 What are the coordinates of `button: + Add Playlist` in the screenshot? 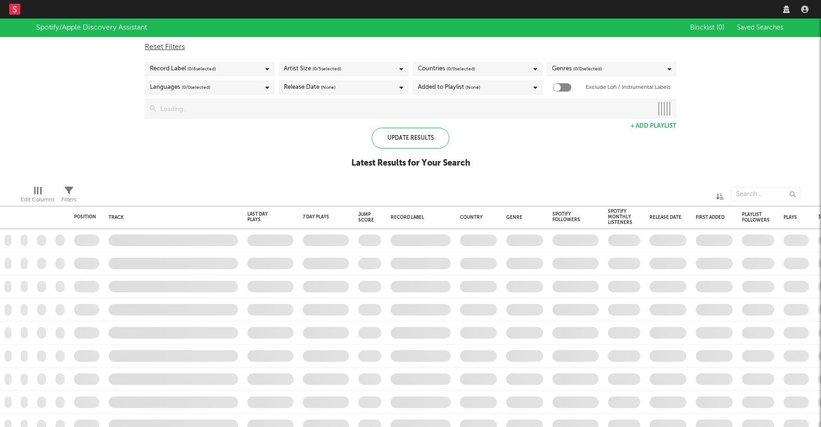 It's located at (653, 126).